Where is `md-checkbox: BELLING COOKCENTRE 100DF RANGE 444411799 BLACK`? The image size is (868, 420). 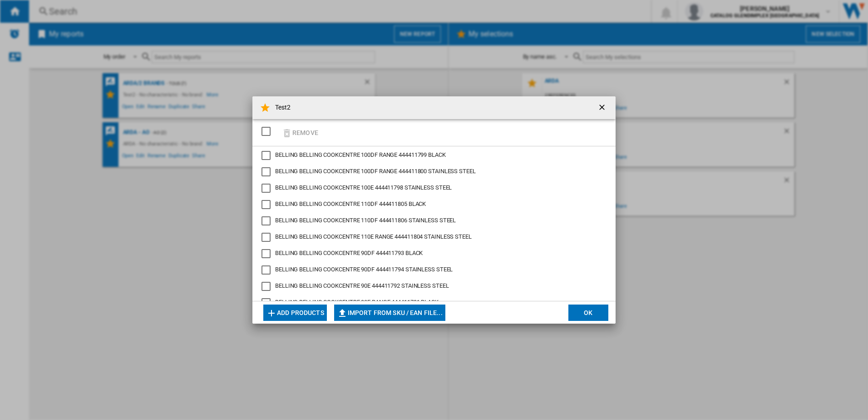 md-checkbox: BELLING COOKCENTRE 100DF RANGE 444411799 BLACK is located at coordinates (431, 155).